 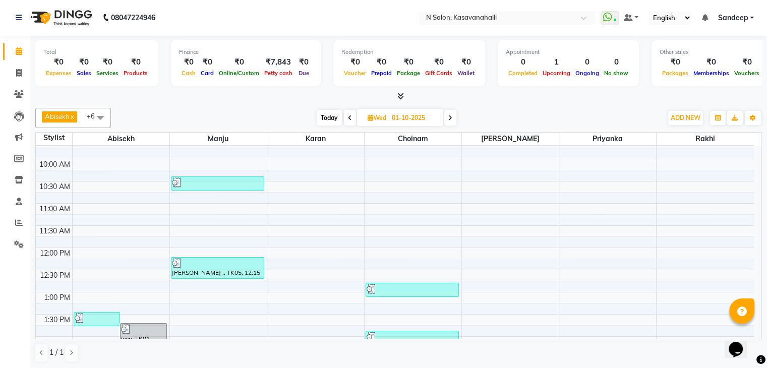 What do you see at coordinates (439, 73) in the screenshot?
I see `span: Gift Cards` at bounding box center [439, 73].